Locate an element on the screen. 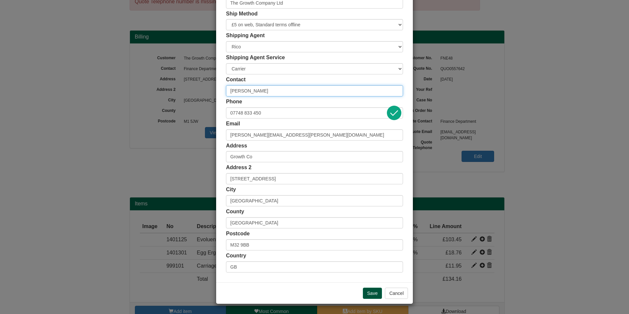  label: Contact is located at coordinates (236, 80).